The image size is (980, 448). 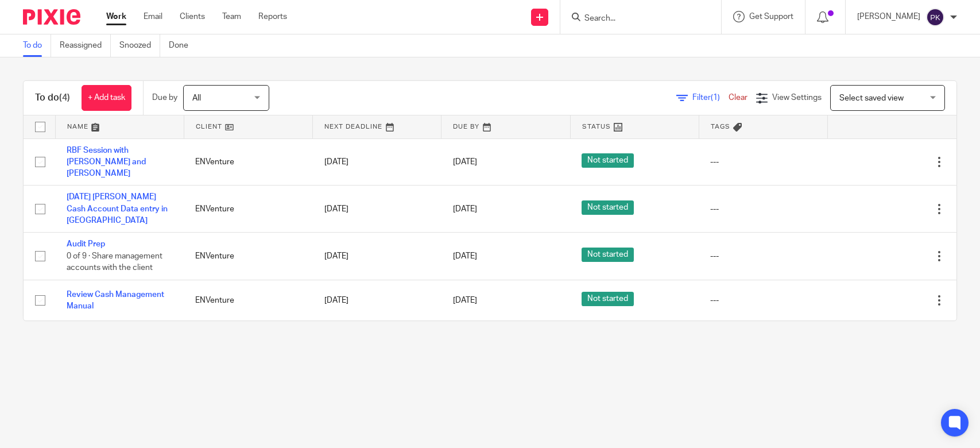 What do you see at coordinates (106, 97) in the screenshot?
I see `a: + Add task` at bounding box center [106, 97].